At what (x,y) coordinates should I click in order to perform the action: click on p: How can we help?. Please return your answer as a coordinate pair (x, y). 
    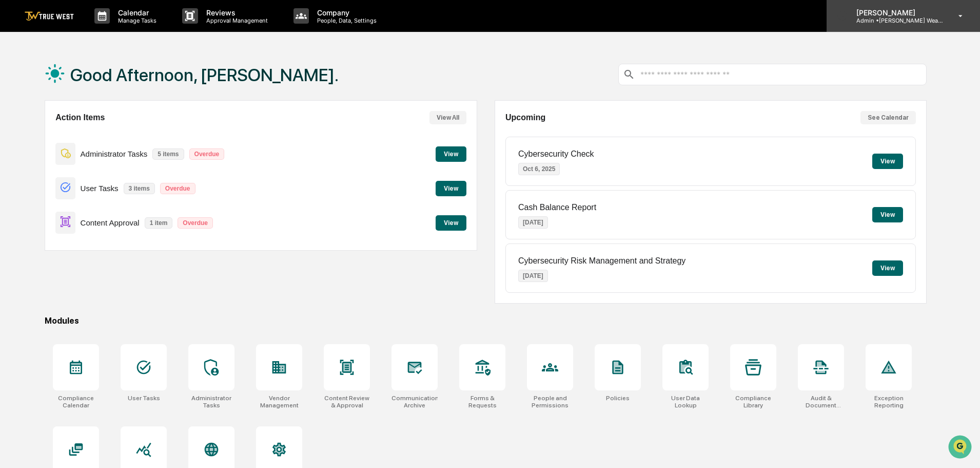
    Looking at the image, I should click on (98, 30).